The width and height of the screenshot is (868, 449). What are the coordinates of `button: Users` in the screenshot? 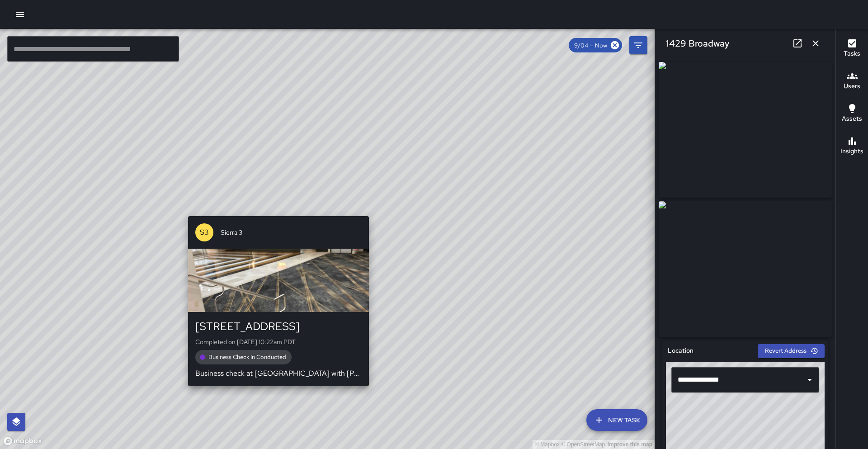 It's located at (851, 81).